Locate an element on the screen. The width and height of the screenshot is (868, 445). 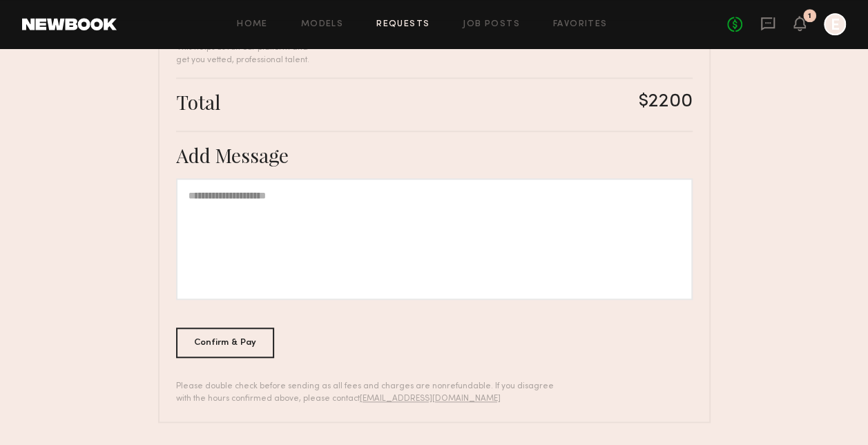
a: Job Posts is located at coordinates (491, 25).